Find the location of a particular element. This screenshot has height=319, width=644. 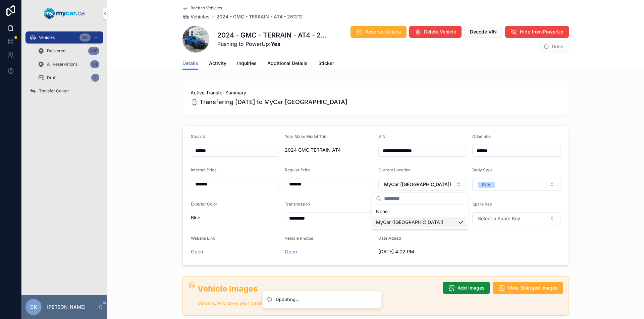

div: None is located at coordinates (420, 212).